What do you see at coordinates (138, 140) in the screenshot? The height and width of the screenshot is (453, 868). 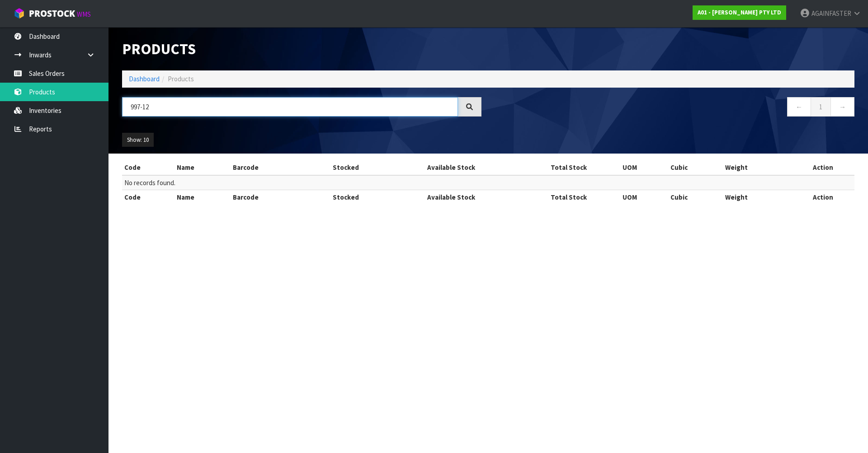 I see `button: Show: 10` at bounding box center [138, 140].